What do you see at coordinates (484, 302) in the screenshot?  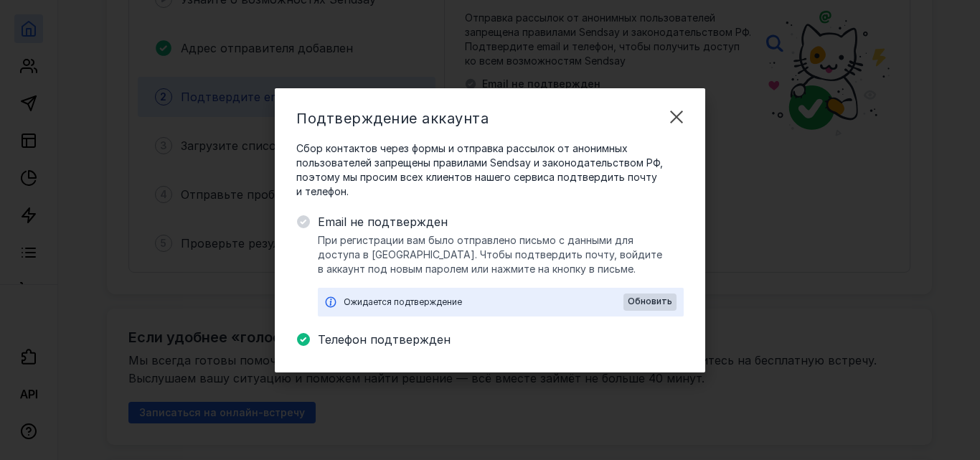 I see `div: Ожидается подтверждение` at bounding box center [484, 302].